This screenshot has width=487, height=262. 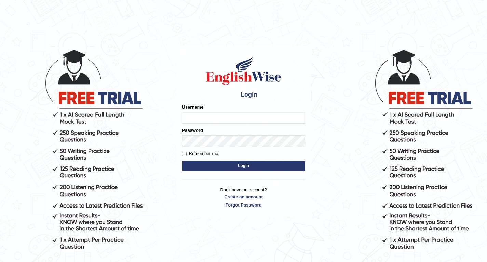 I want to click on a: Forgot Password, so click(x=244, y=204).